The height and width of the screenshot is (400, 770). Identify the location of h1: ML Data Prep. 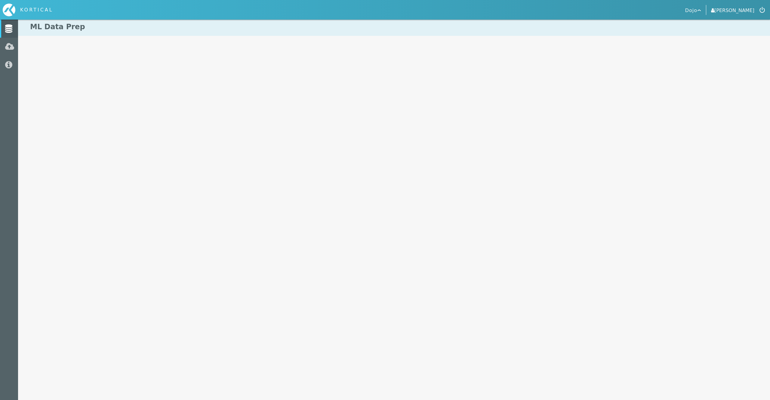
(394, 27).